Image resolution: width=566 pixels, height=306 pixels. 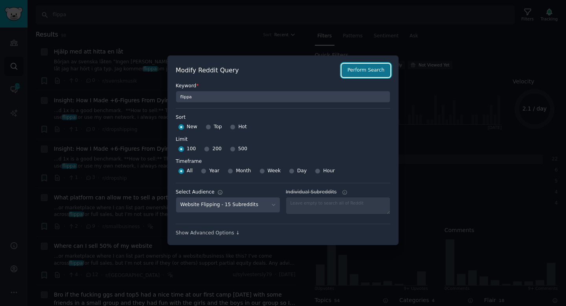 I want to click on span: Hot, so click(x=242, y=127).